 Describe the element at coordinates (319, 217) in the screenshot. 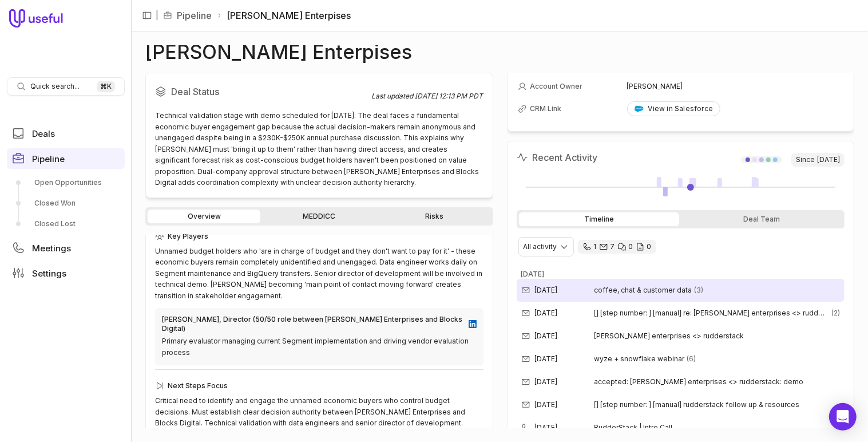

I see `a: MEDDICC` at that location.